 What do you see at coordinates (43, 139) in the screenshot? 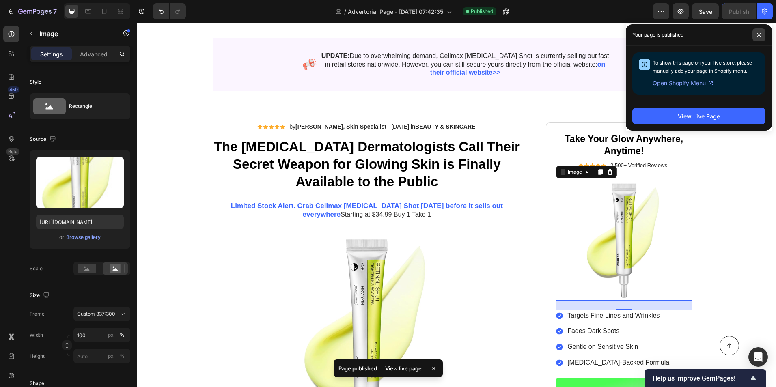
I see `div: Source` at bounding box center [43, 139].